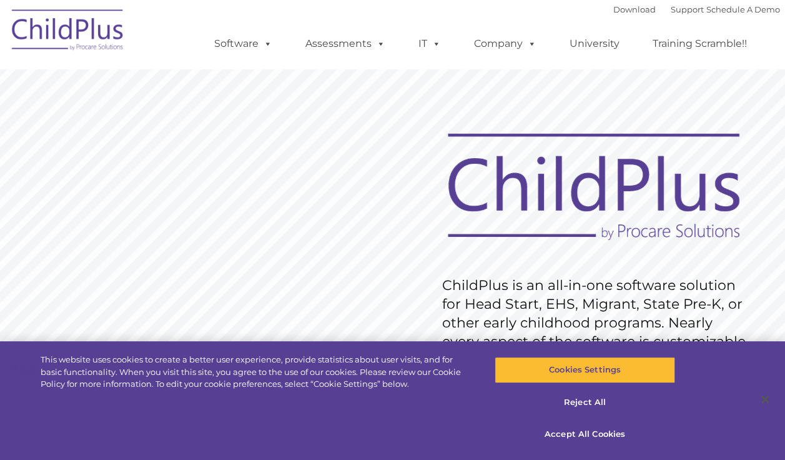 This screenshot has width=785, height=460. What do you see at coordinates (594, 44) in the screenshot?
I see `a: University` at bounding box center [594, 44].